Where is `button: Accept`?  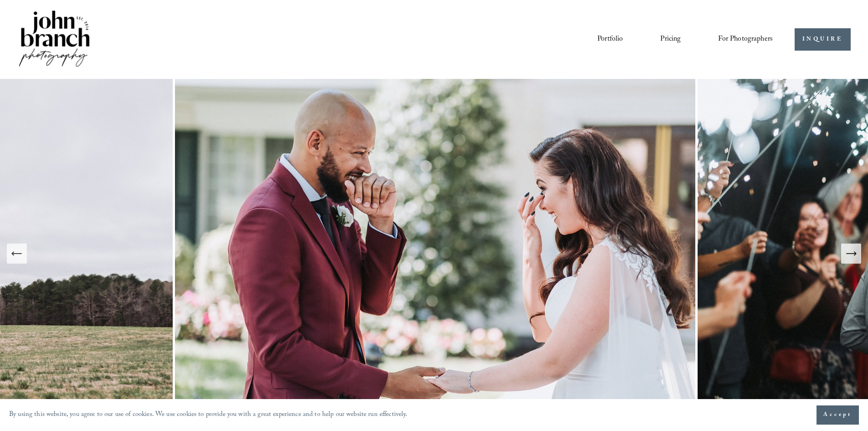 button: Accept is located at coordinates (838, 415).